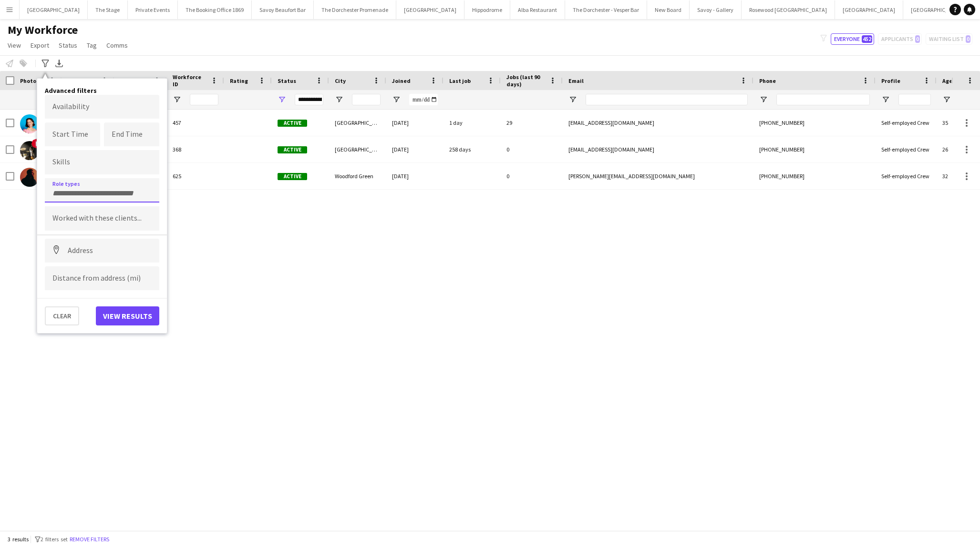 The width and height of the screenshot is (980, 547). Describe the element at coordinates (29, 150) in the screenshot. I see `img: Francisco Garcia de Paredes` at that location.